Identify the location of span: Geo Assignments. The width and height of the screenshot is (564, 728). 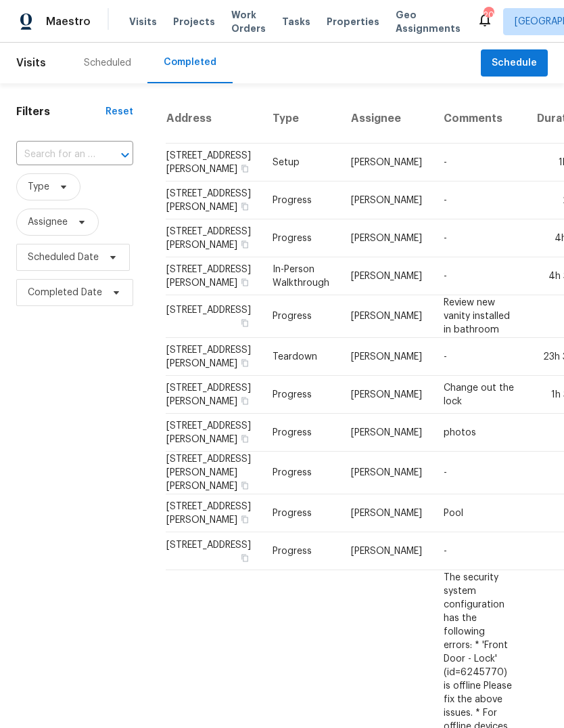
(428, 22).